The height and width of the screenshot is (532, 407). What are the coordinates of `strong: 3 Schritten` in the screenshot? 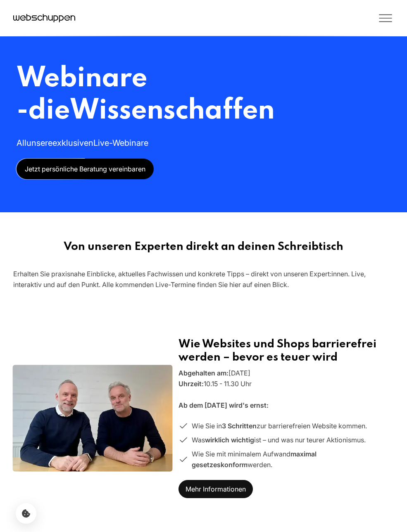 It's located at (239, 426).